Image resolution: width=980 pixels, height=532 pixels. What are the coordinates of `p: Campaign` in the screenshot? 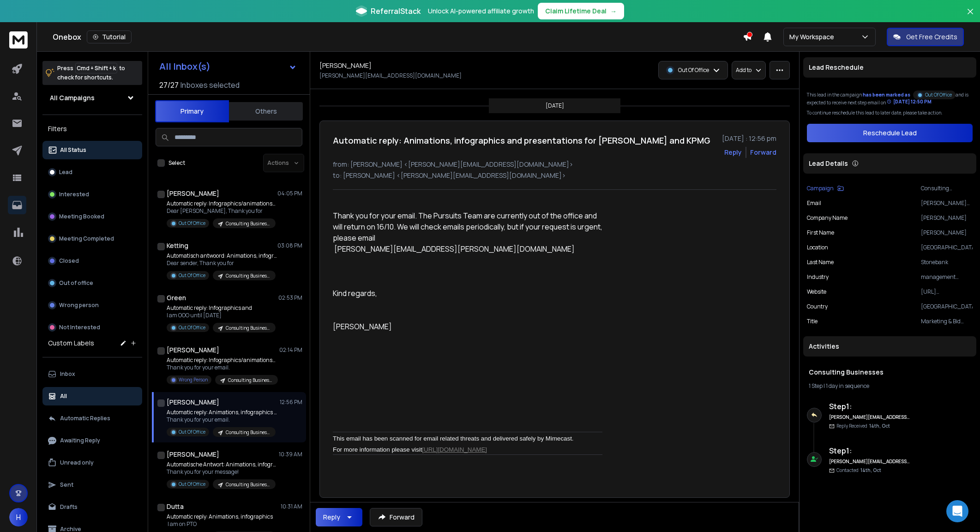 It's located at (820, 188).